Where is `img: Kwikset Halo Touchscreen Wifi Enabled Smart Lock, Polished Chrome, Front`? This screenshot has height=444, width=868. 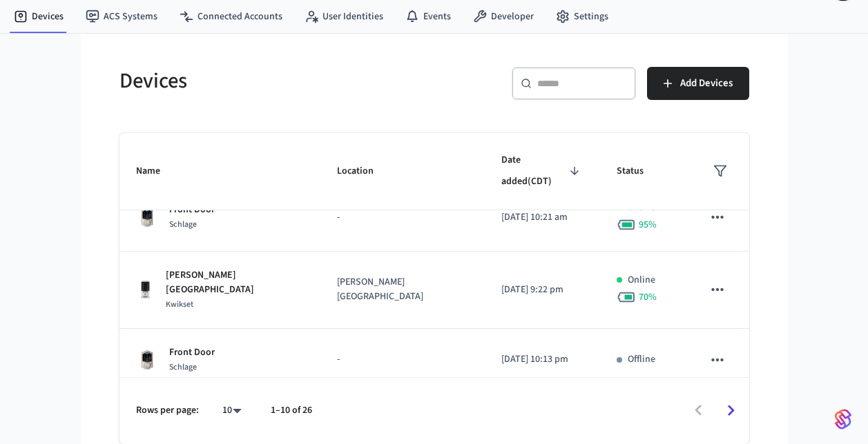 img: Kwikset Halo Touchscreen Wifi Enabled Smart Lock, Polished Chrome, Front is located at coordinates (146, 290).